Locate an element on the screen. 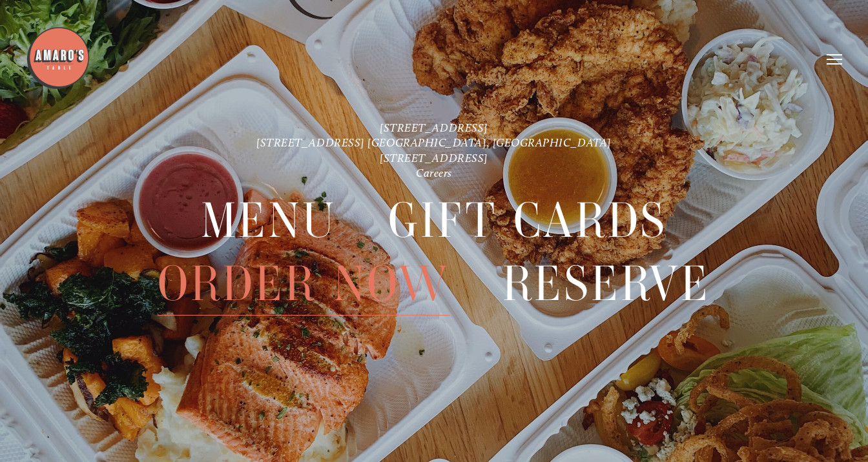 The width and height of the screenshot is (868, 462). span: Menu is located at coordinates (268, 221).